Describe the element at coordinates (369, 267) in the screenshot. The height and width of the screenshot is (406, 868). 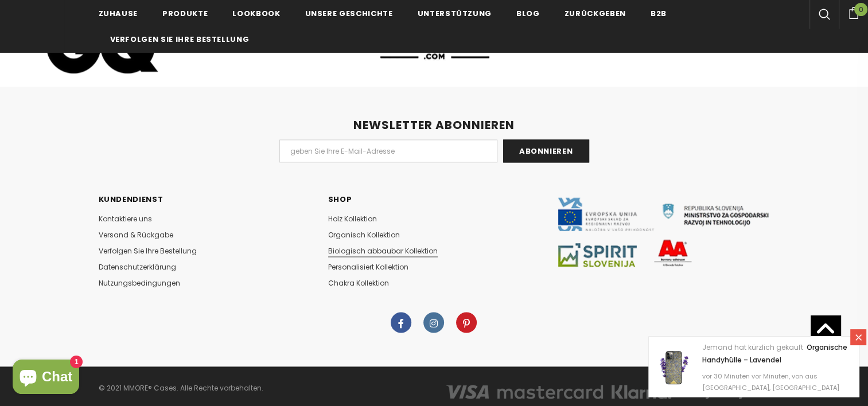
I see `span: Personalisiert Kollektion` at that location.